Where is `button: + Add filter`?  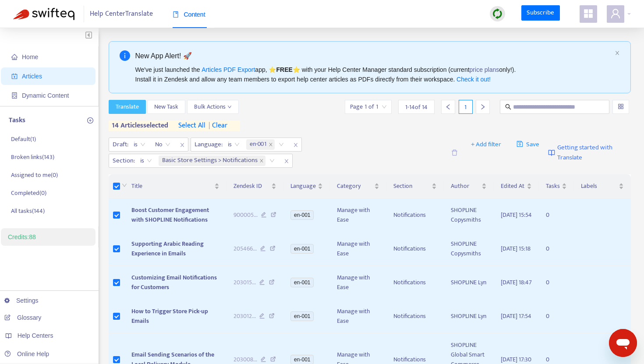 button: + Add filter is located at coordinates (486, 144).